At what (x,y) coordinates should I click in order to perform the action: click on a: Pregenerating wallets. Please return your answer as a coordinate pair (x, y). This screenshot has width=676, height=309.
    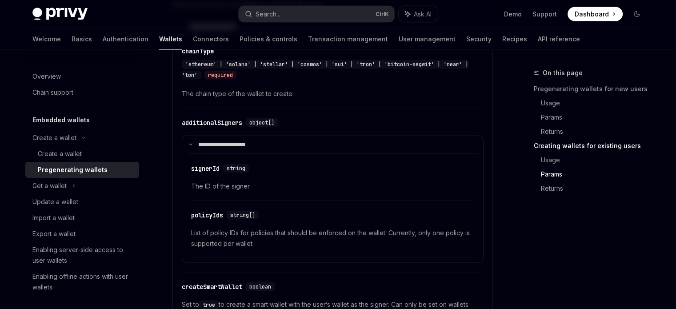
    Looking at the image, I should click on (82, 170).